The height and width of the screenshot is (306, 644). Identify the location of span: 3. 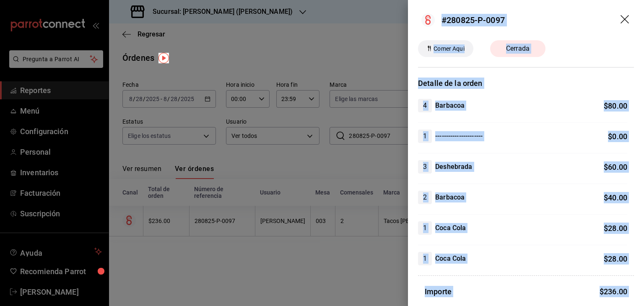
(425, 167).